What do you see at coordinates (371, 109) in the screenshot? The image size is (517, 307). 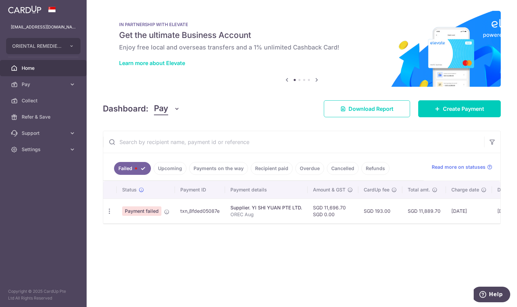 I see `span: Download Report` at bounding box center [371, 109].